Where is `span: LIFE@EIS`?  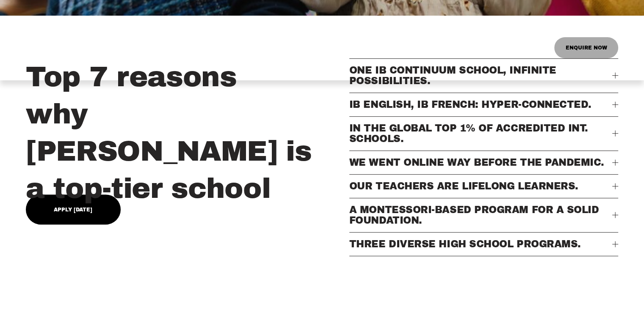 span: LIFE@EIS is located at coordinates (526, 48).